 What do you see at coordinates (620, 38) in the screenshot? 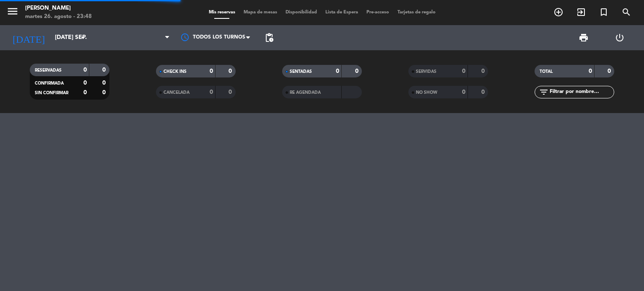
I see `i: power_settings_new` at bounding box center [620, 38].